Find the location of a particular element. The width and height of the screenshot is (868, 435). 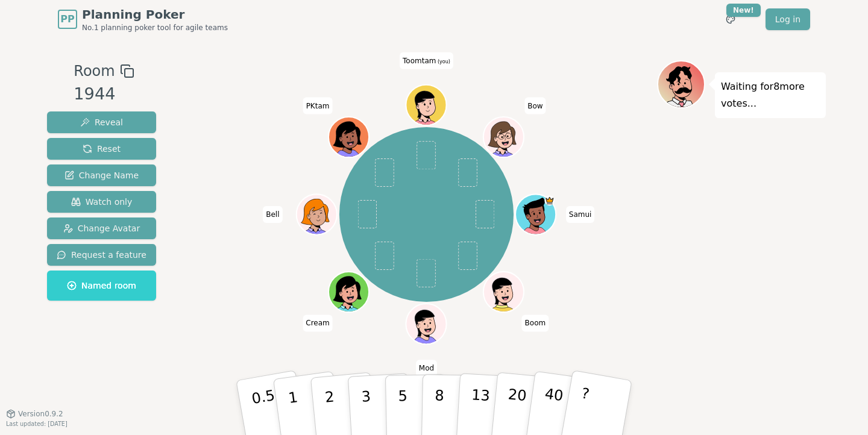

span: Reset is located at coordinates (101, 149).